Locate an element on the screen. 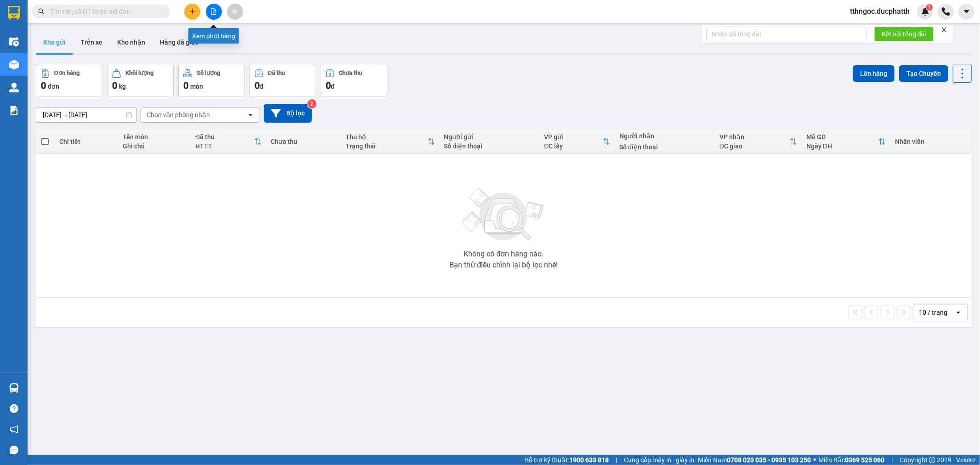 Image resolution: width=980 pixels, height=465 pixels. span: Hỗ trợ kỹ thuật: is located at coordinates (567, 460).